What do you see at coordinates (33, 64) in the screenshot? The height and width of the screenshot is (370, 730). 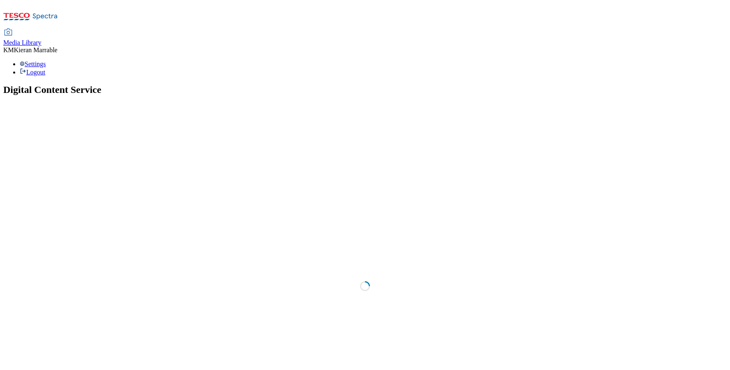 I see `a: Settings` at bounding box center [33, 64].